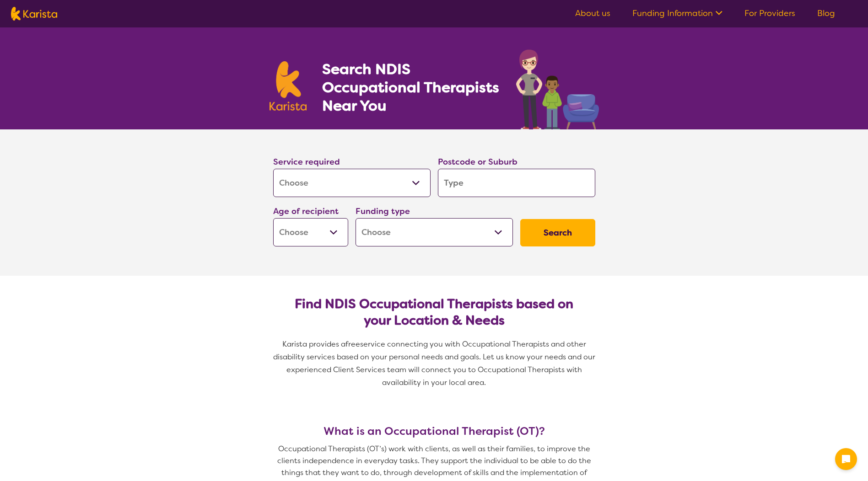 The width and height of the screenshot is (868, 481). I want to click on span: free, so click(353, 343).